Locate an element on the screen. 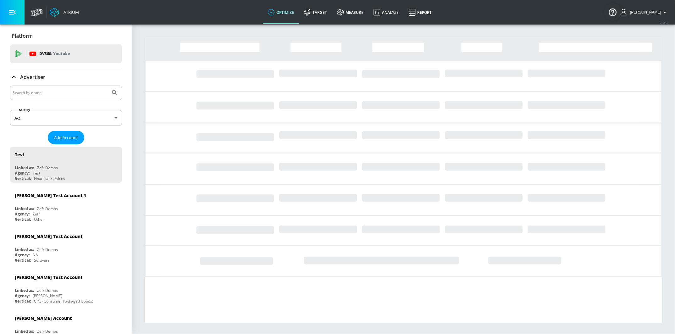  div: Software is located at coordinates (42, 260).